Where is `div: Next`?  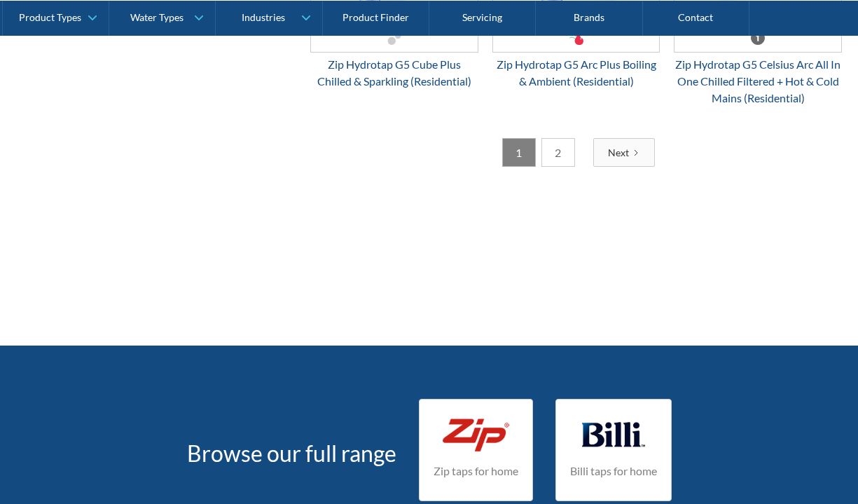
div: Next is located at coordinates (618, 152).